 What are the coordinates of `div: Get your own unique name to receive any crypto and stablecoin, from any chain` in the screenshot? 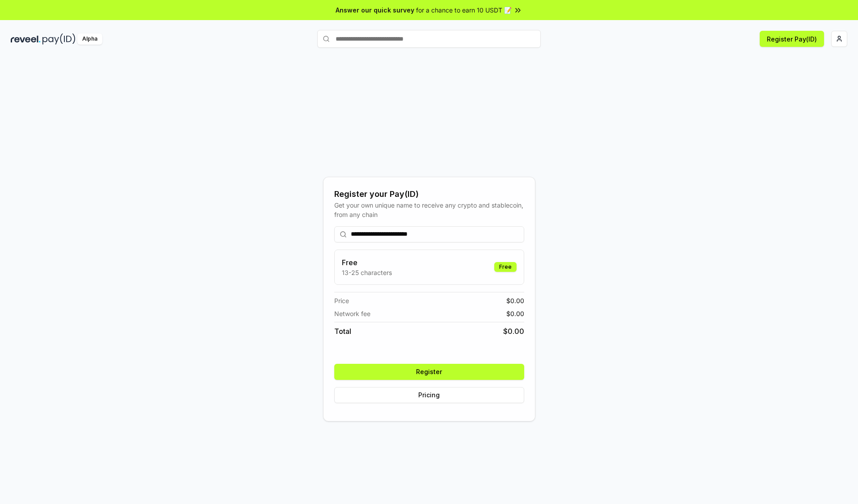 It's located at (429, 210).